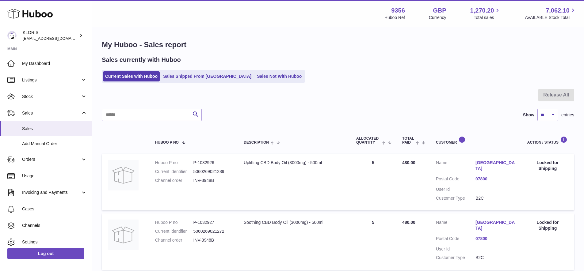 The image size is (584, 271). Describe the element at coordinates (167, 143) in the screenshot. I see `span: Huboo P no` at that location.